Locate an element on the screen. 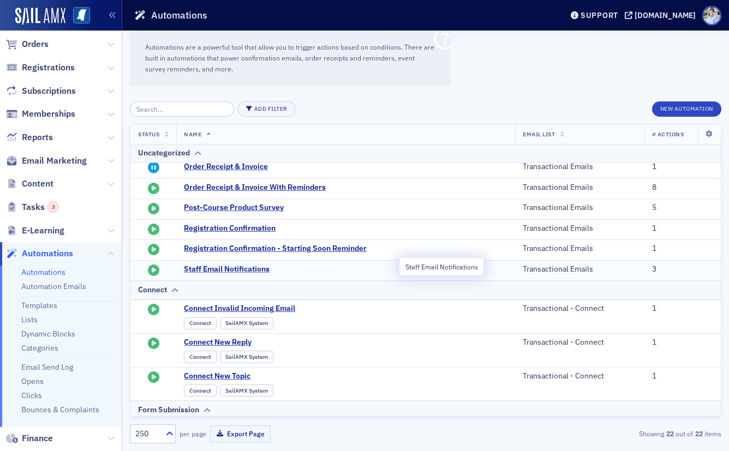 The height and width of the screenshot is (451, 729). span: Memberships is located at coordinates (49, 114).